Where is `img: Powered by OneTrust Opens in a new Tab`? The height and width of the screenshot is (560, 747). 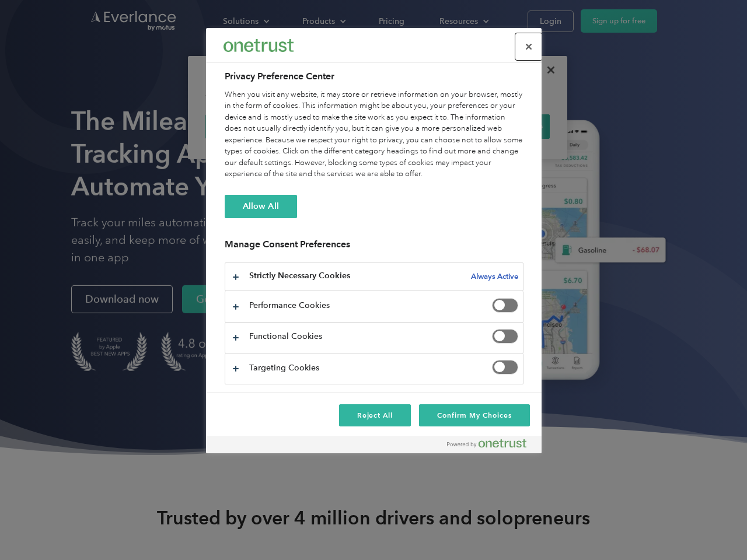
img: Powered by OneTrust Opens in a new Tab is located at coordinates (487, 444).